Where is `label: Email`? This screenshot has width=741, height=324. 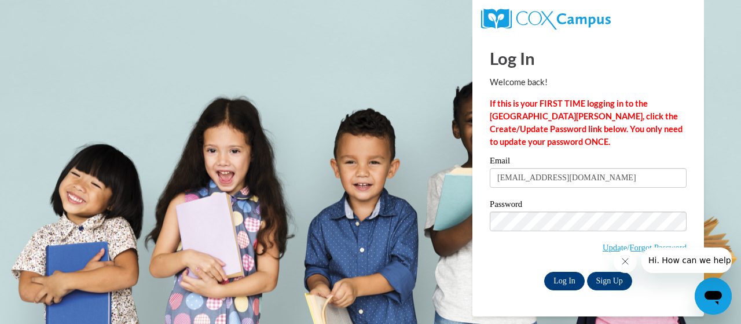 label: Email is located at coordinates (588, 162).